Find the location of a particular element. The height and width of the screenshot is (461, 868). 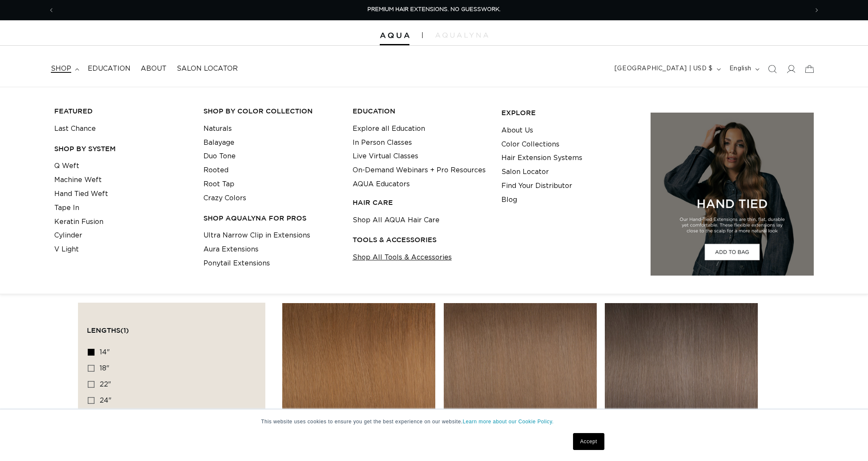

span: English is located at coordinates (740, 69).